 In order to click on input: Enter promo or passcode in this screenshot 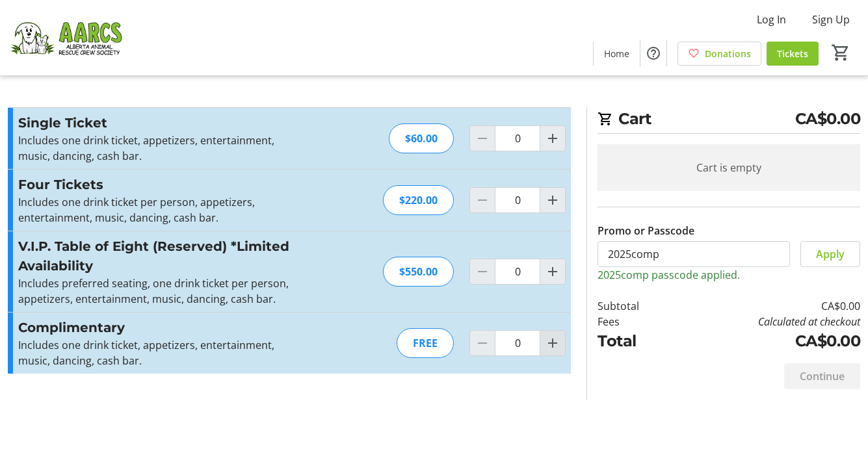, I will do `click(693, 254)`.